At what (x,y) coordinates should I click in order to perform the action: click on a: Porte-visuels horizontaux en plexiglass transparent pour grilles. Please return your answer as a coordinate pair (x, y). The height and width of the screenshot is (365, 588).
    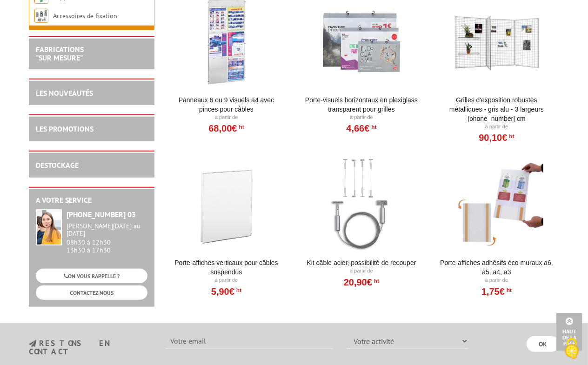
    Looking at the image, I should click on (361, 105).